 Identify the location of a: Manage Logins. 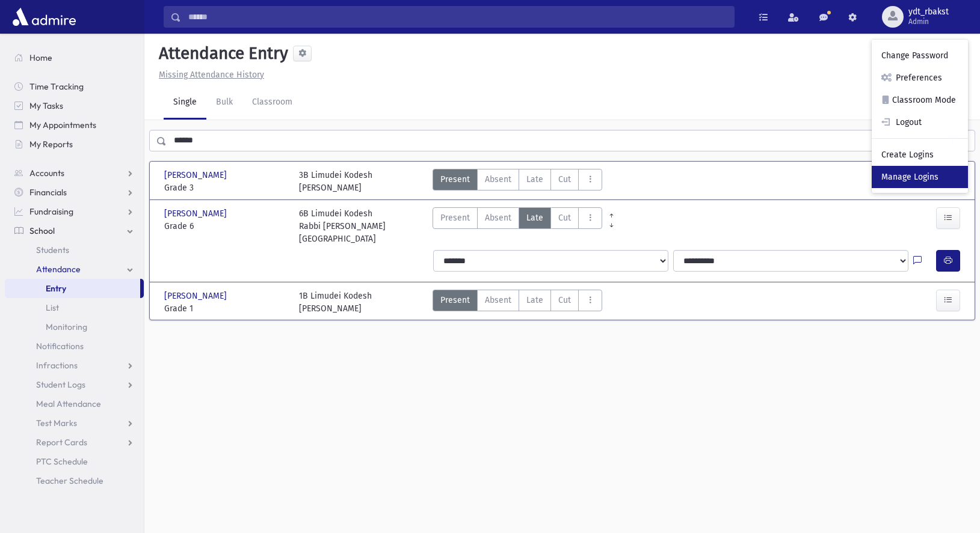
(920, 177).